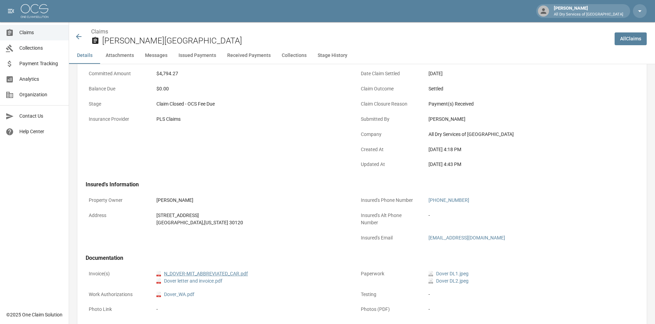 The height and width of the screenshot is (324, 655). What do you see at coordinates (41, 32) in the screenshot?
I see `span: Claims` at bounding box center [41, 32].